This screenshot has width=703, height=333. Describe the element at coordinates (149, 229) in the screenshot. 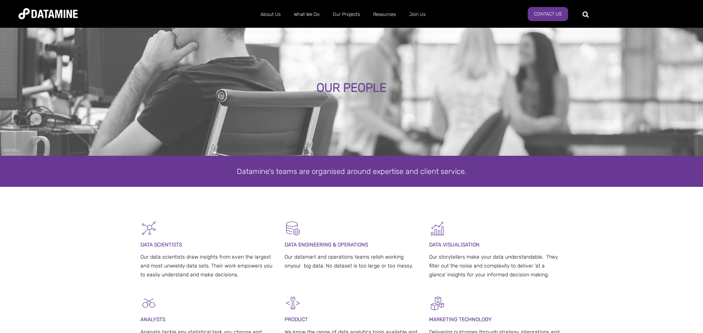

I see `img: Graph - Network` at that location.